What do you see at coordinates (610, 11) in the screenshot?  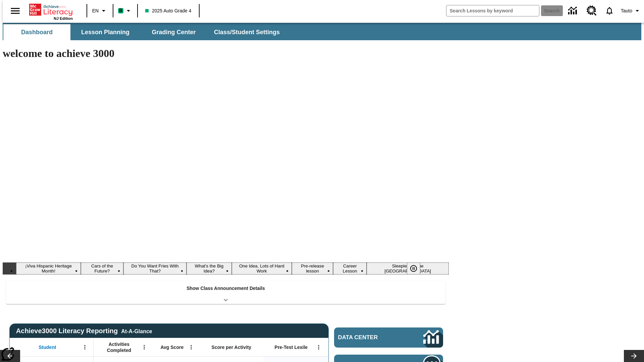 I see `a: Notifications` at bounding box center [610, 11].